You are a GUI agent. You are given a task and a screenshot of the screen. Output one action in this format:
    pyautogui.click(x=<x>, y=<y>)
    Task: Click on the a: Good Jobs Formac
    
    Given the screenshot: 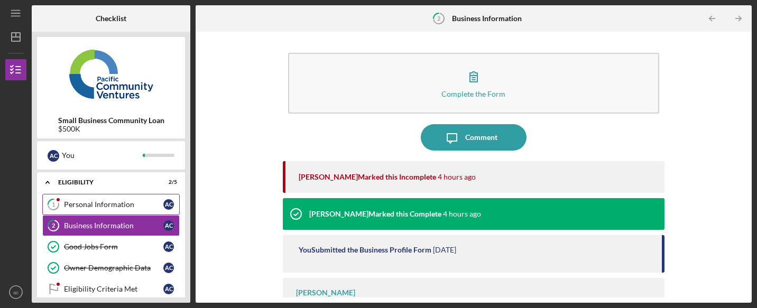 What is the action you would take?
    pyautogui.click(x=111, y=247)
    